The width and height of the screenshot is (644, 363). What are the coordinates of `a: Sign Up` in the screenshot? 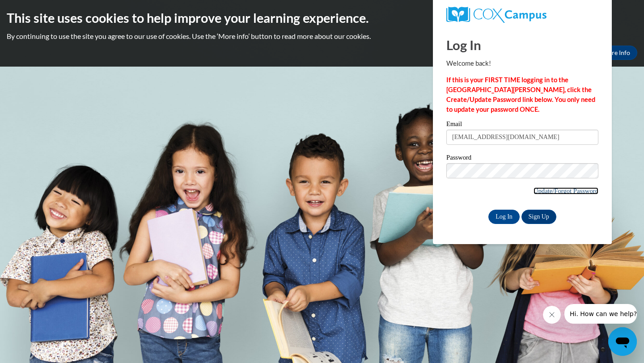 It's located at (539, 216).